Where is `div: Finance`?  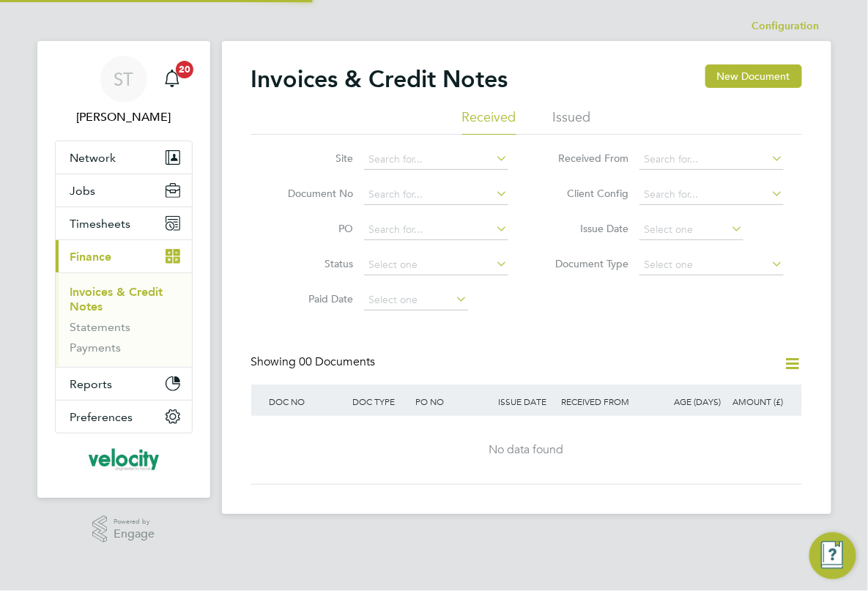
div: Finance is located at coordinates (124, 319).